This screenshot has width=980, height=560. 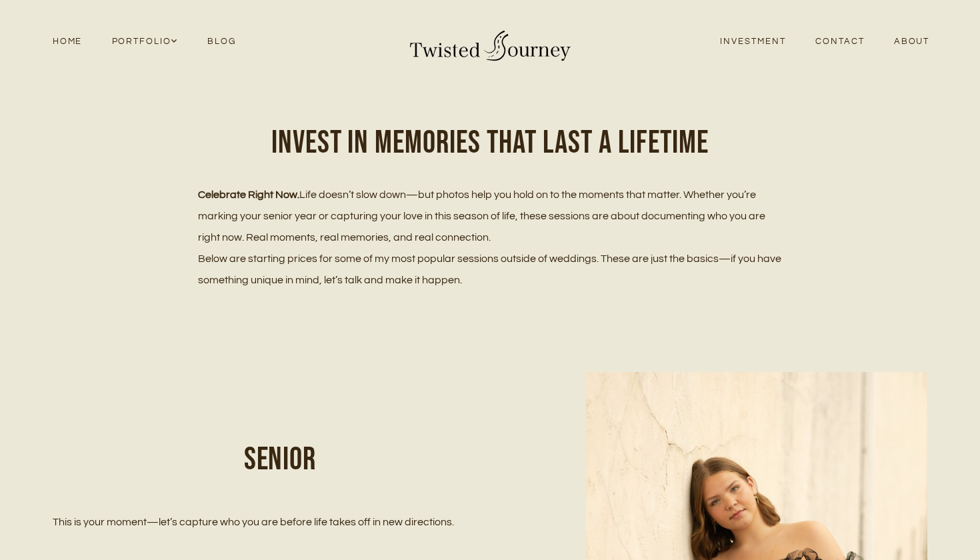 What do you see at coordinates (752, 42) in the screenshot?
I see `a: Investment` at bounding box center [752, 42].